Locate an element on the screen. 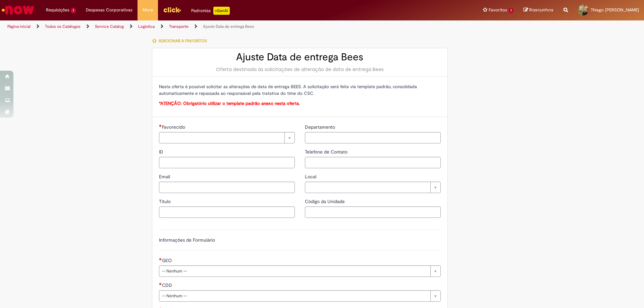 The height and width of the screenshot is (308, 644). span: Favoritos is located at coordinates (498, 10).